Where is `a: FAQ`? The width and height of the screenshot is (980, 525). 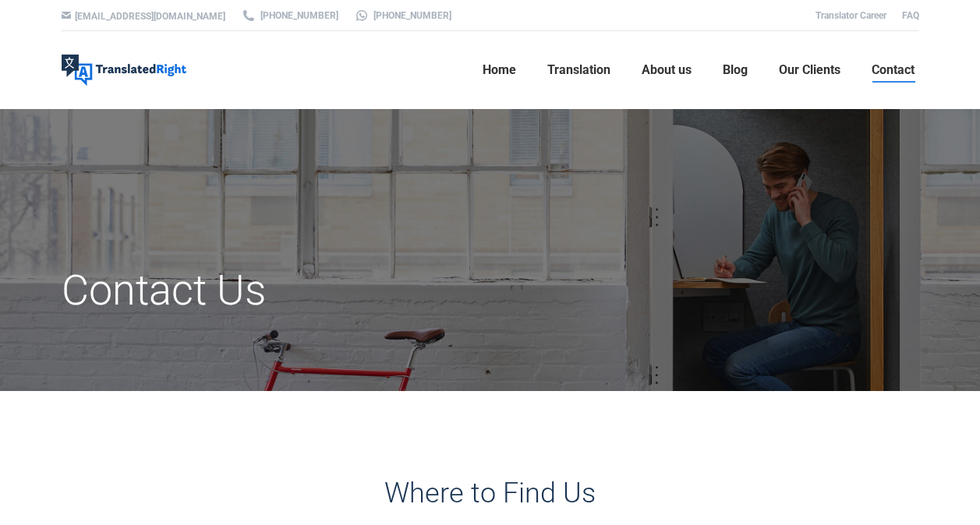
a: FAQ is located at coordinates (910, 16).